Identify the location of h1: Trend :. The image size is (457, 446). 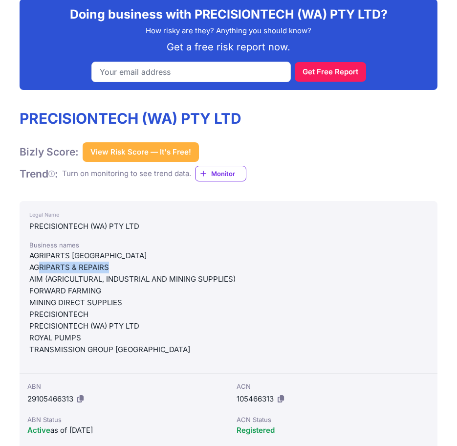
(39, 174).